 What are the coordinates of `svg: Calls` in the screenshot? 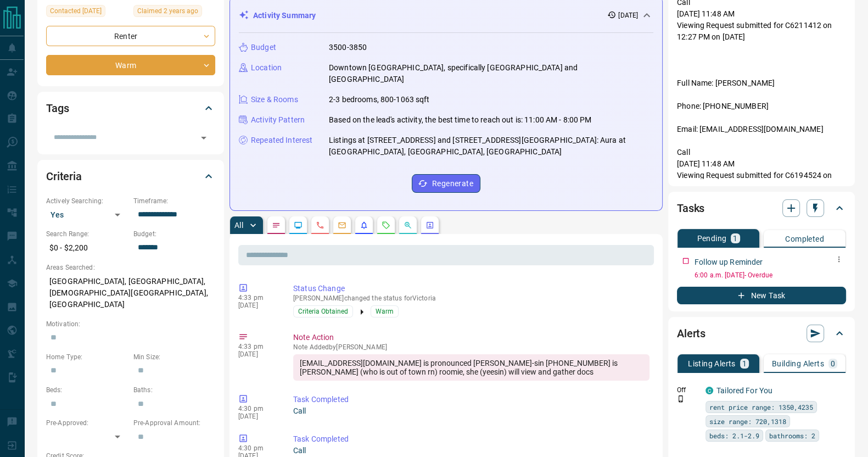 It's located at (320, 225).